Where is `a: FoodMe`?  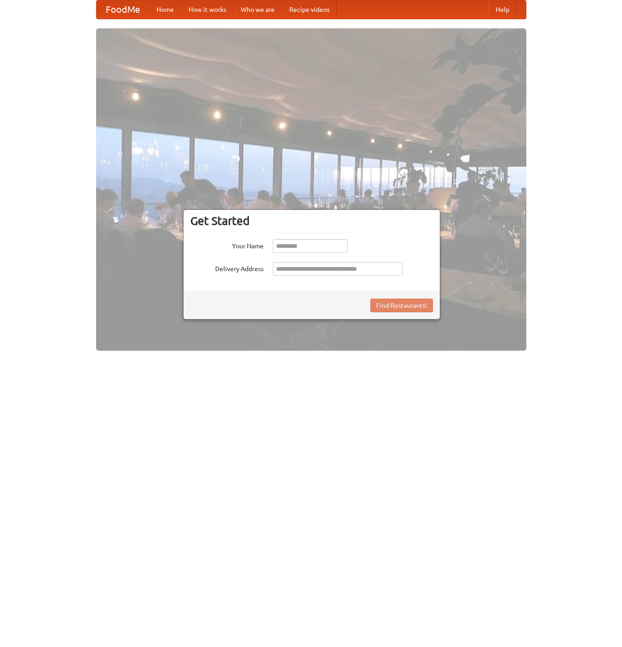
a: FoodMe is located at coordinates (123, 10).